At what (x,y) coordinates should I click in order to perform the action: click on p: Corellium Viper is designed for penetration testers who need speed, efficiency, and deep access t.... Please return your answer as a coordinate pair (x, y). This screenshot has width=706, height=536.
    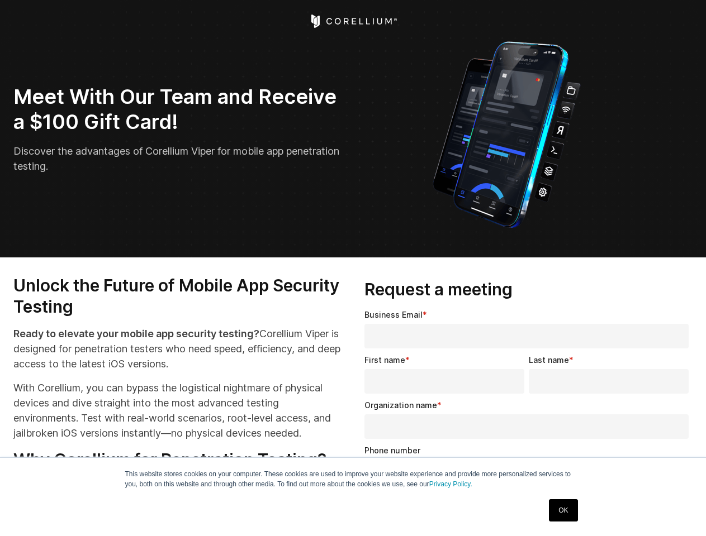
    Looking at the image, I should click on (178, 349).